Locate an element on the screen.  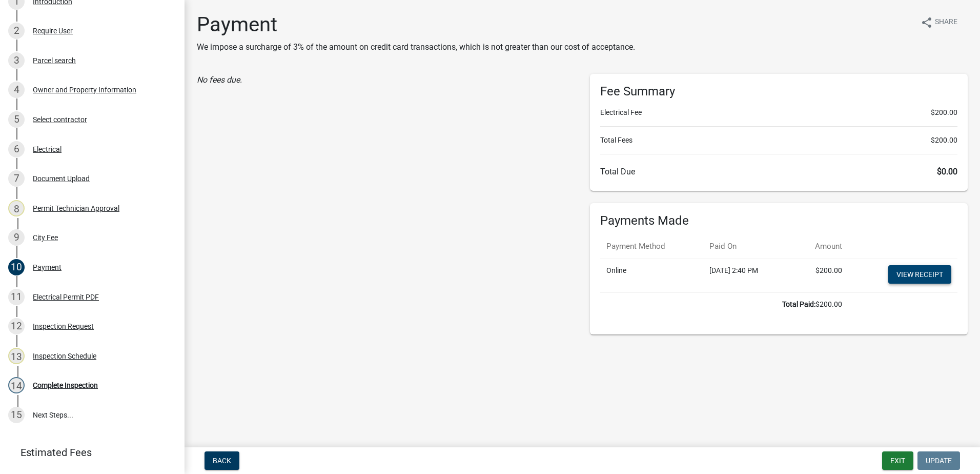
td: Online is located at coordinates (652, 275).